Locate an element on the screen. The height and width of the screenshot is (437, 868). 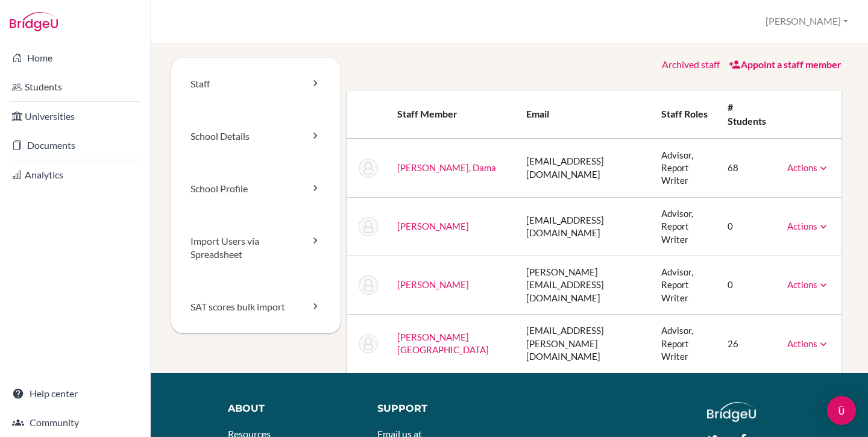
th: Staff member is located at coordinates (452, 115).